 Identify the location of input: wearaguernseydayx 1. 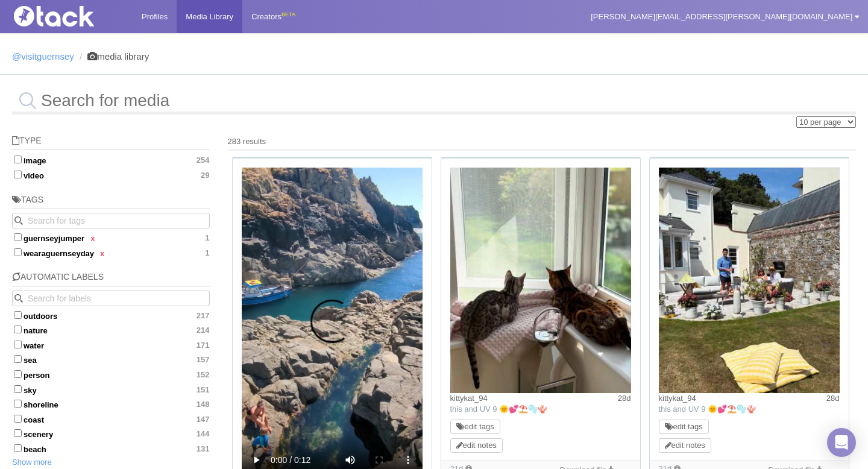
(18, 252).